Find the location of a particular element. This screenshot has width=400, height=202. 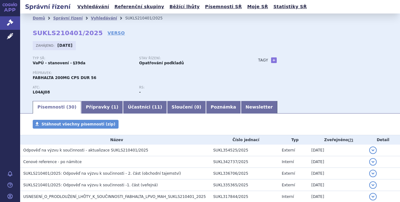

span: SUKLS210401/2025: Odpověď na výzvu k součinnosti -1. část (veřejná) is located at coordinates (90, 185).